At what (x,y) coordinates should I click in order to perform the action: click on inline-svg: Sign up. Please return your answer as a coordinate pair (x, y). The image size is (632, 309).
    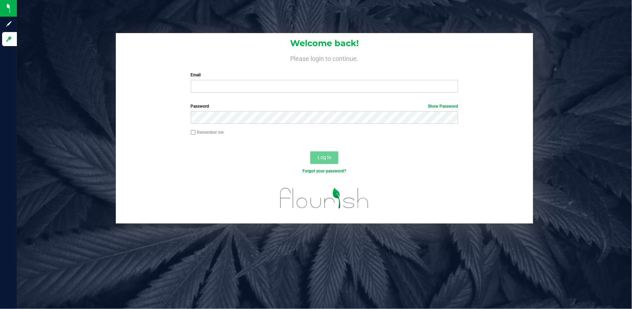
    Looking at the image, I should click on (9, 24).